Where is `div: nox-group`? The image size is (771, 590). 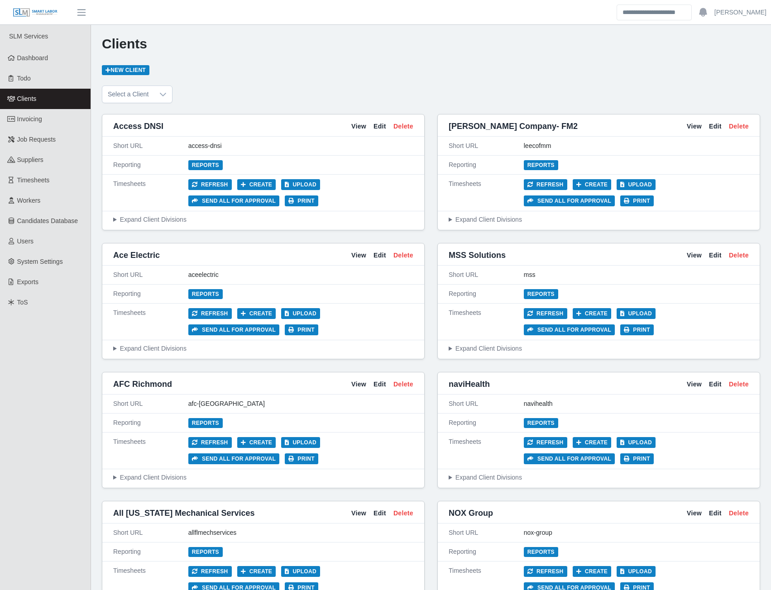 div: nox-group is located at coordinates (636, 533).